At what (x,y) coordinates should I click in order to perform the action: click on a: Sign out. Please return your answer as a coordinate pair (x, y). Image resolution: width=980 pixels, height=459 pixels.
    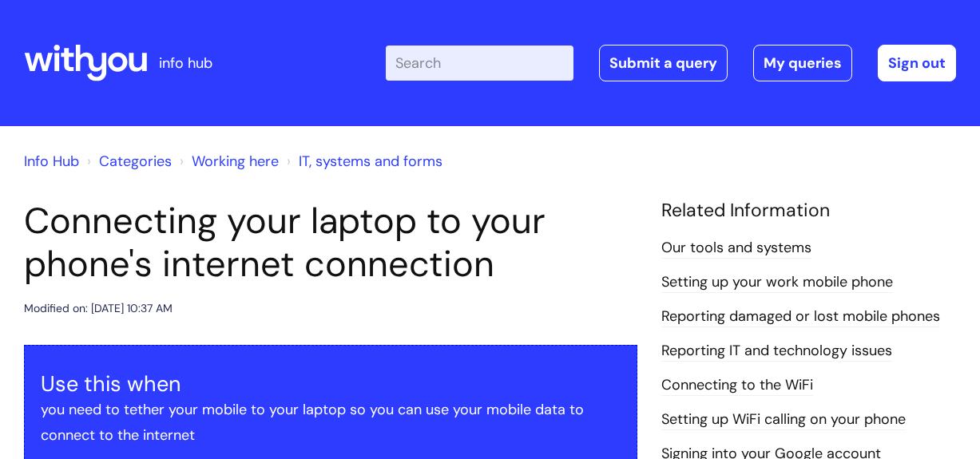
    Looking at the image, I should click on (917, 63).